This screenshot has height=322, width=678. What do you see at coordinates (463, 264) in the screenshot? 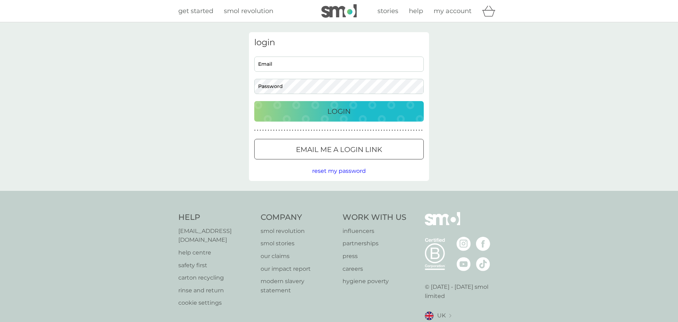
I see `img: visit the smol Youtube page` at bounding box center [463, 264].